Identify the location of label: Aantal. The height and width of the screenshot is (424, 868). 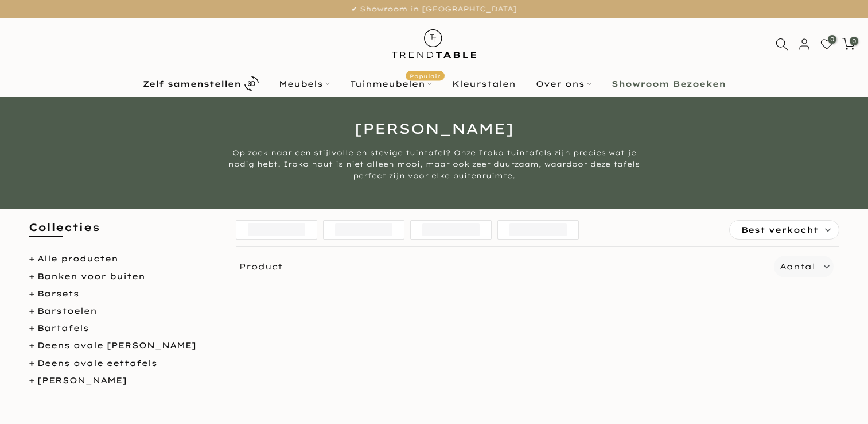
(797, 266).